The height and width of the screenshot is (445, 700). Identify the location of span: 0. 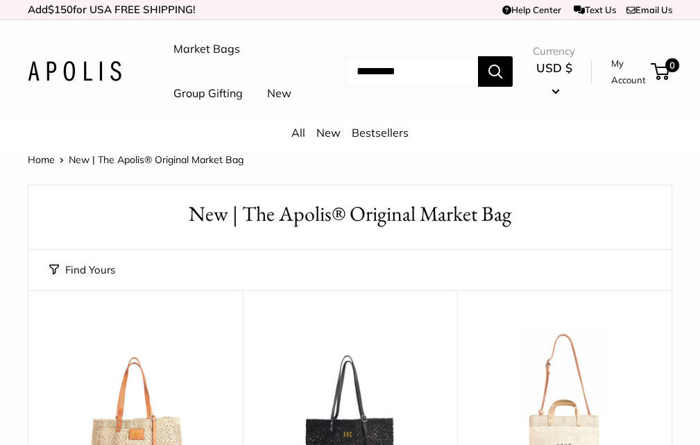
(672, 65).